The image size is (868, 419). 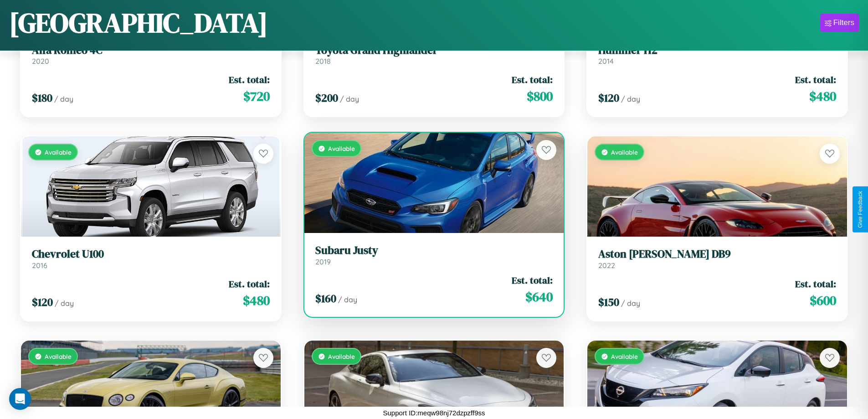 What do you see at coordinates (151, 258) in the screenshot?
I see `a: Chevrolet U1002016` at bounding box center [151, 258].